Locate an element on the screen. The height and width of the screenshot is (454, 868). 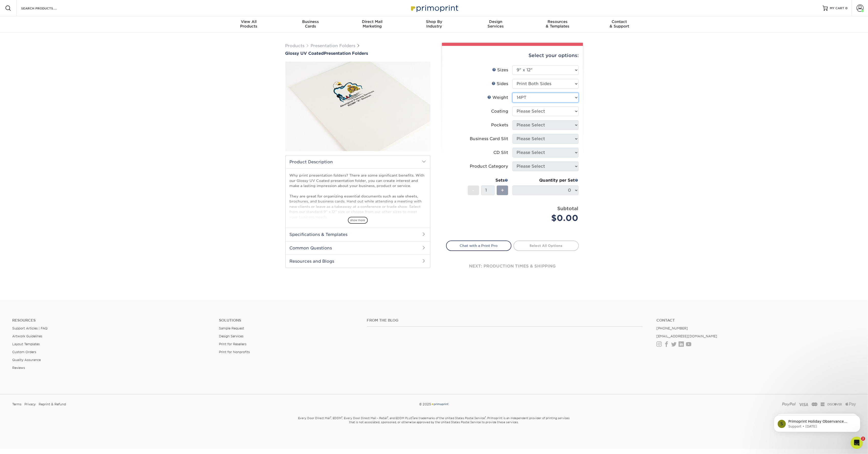
div: Business Card Slit is located at coordinates (489, 139).